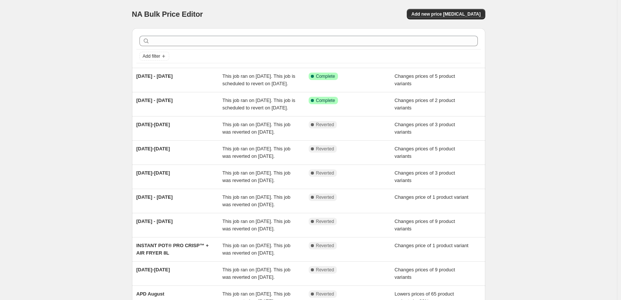 This screenshot has height=300, width=621. Describe the element at coordinates (150, 294) in the screenshot. I see `span: APD August` at that location.